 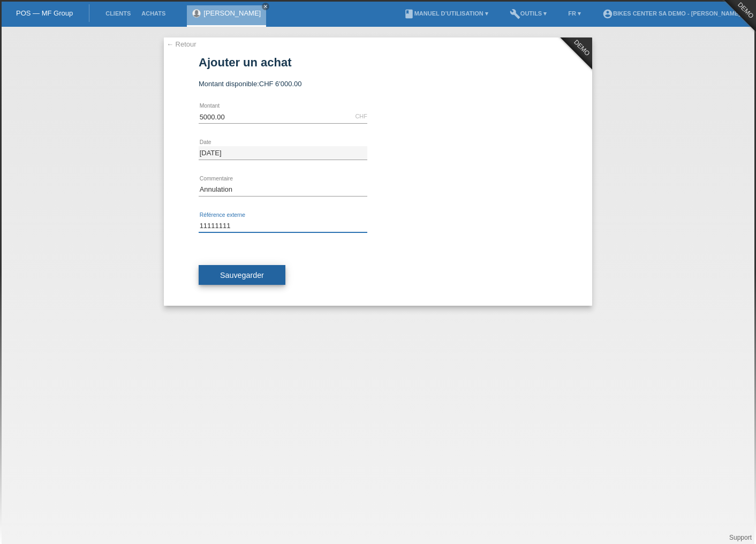 What do you see at coordinates (182, 44) in the screenshot?
I see `a: ← Retour` at bounding box center [182, 44].